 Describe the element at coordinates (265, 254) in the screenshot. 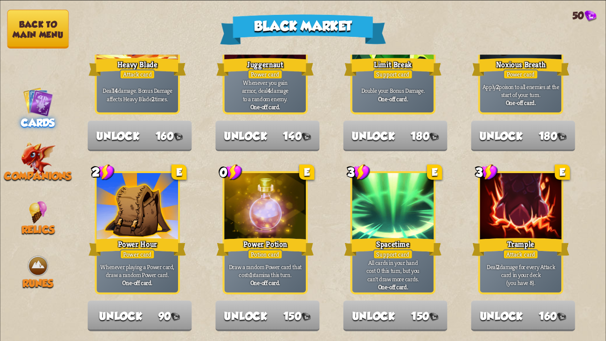

I see `div: Potion card` at that location.